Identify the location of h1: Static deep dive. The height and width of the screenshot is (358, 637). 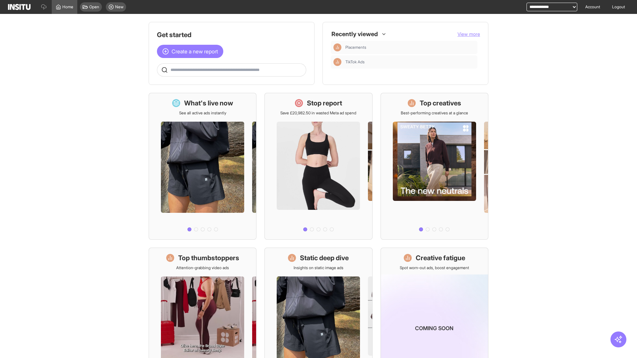
(324, 258).